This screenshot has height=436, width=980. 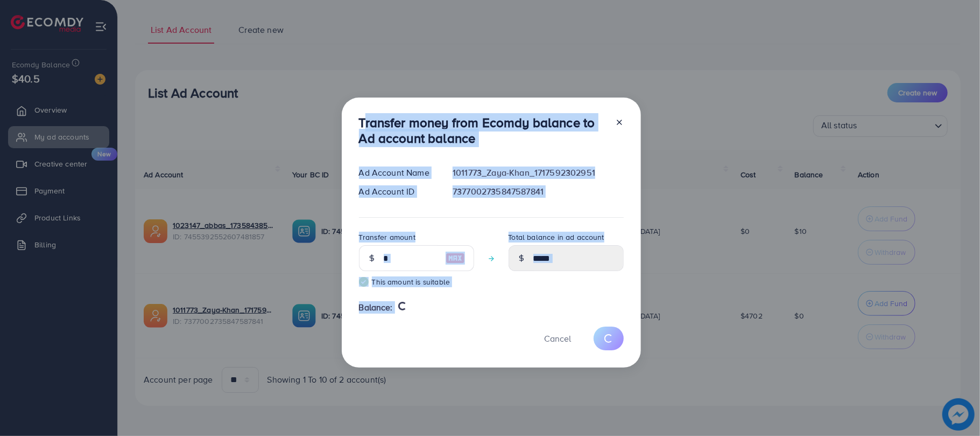 I want to click on div: Ad Account Name, so click(x=397, y=172).